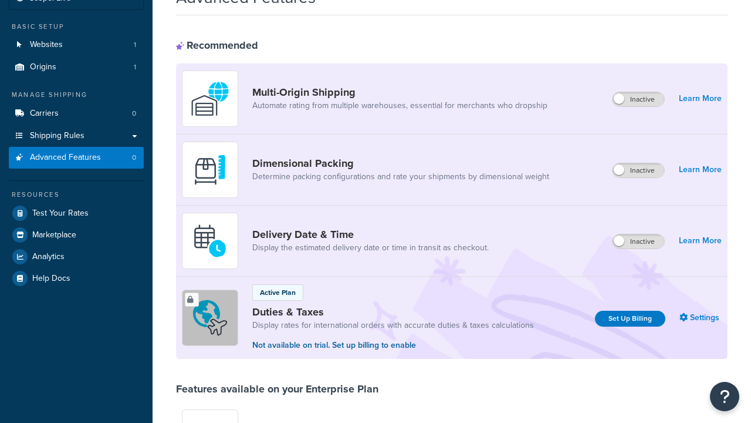  Describe the element at coordinates (48, 256) in the screenshot. I see `span: Analytics` at that location.